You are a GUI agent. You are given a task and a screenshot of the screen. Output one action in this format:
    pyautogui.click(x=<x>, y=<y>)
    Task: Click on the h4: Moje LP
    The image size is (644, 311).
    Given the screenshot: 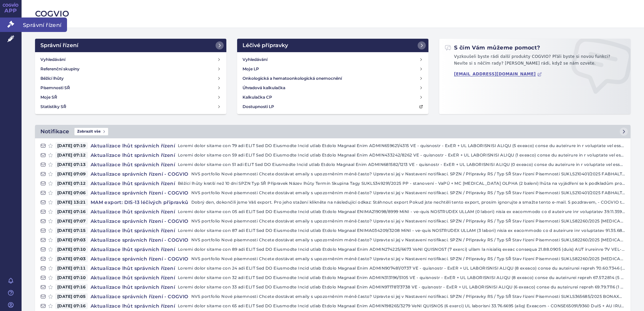 What is the action you would take?
    pyautogui.click(x=250, y=69)
    